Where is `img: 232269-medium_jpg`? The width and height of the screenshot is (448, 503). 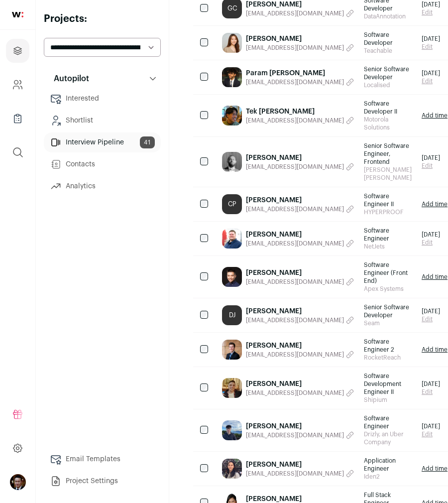
img: 232269-medium_jpg is located at coordinates (18, 482).